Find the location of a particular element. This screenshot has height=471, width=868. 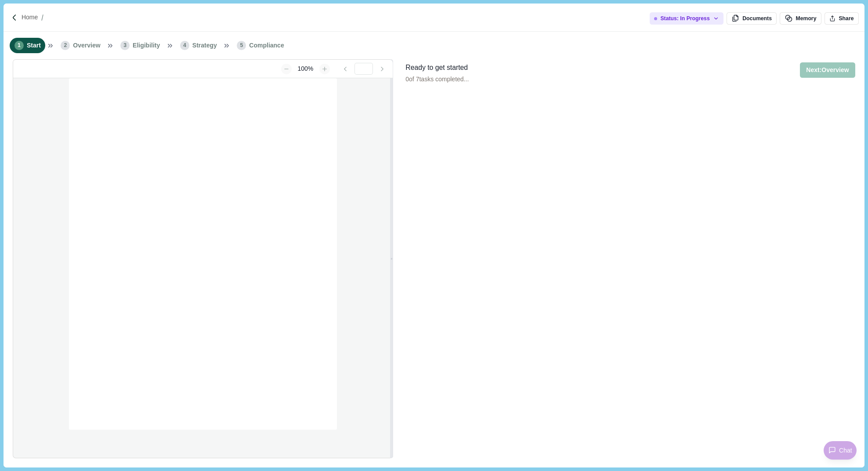

button: Chat is located at coordinates (840, 450).